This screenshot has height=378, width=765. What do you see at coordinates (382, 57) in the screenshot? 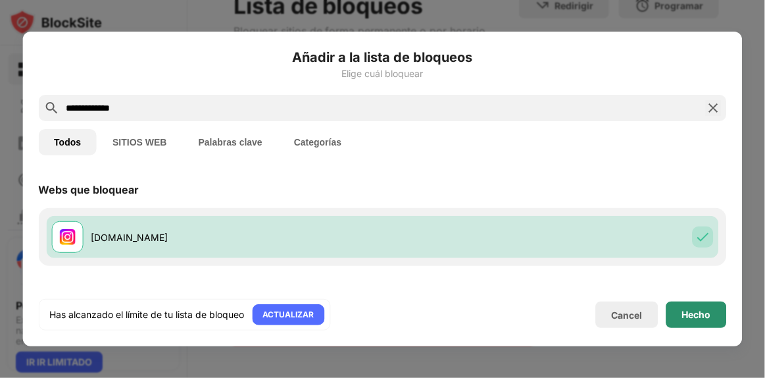
I see `h6: Añadir a la lista de bloqueos` at bounding box center [382, 57].